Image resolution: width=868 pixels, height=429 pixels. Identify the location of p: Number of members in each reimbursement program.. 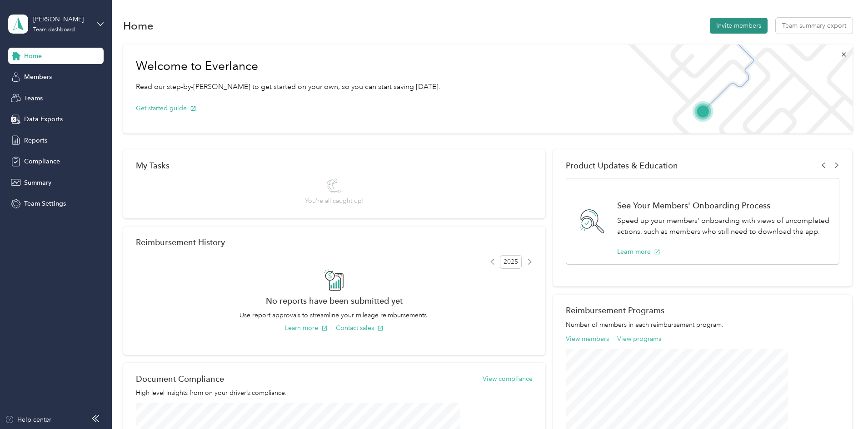
(702, 324).